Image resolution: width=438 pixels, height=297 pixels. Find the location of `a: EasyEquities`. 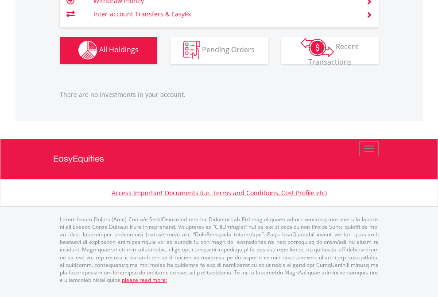

a: EasyEquities is located at coordinates (219, 159).